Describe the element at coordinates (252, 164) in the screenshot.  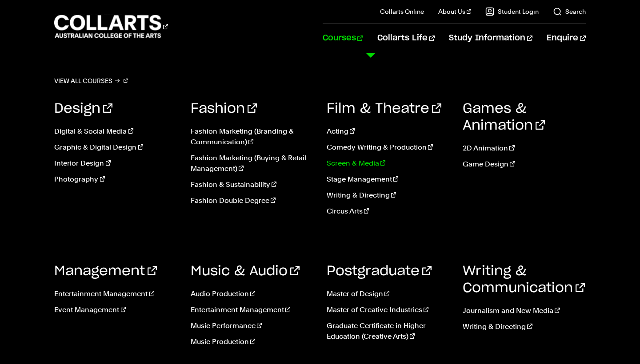
I see `a: Fashion Marketing (Buying & Retail Management)` at that location.